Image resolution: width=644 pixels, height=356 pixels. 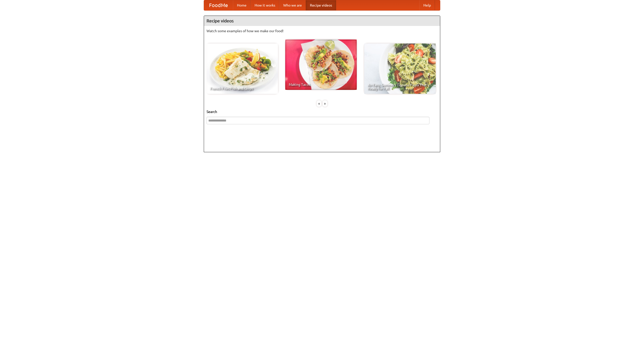 I want to click on h4: Recipe videos, so click(x=322, y=21).